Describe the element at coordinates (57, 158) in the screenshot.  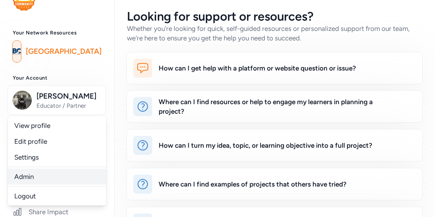
I see `a: Settings` at that location.